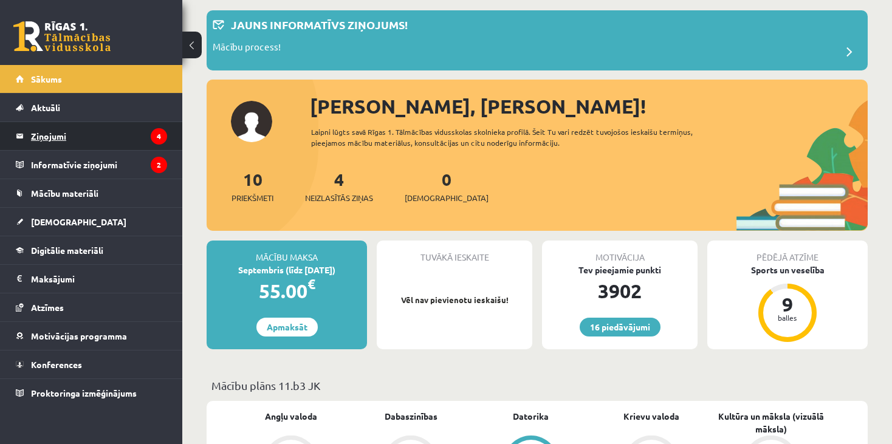 The width and height of the screenshot is (892, 444). I want to click on a: Digitālie materiāli, so click(91, 250).